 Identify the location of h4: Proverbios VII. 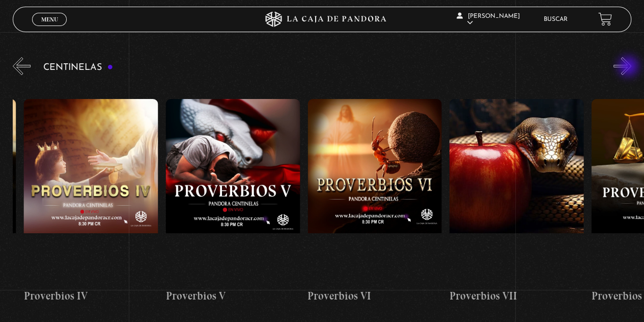
(516, 296).